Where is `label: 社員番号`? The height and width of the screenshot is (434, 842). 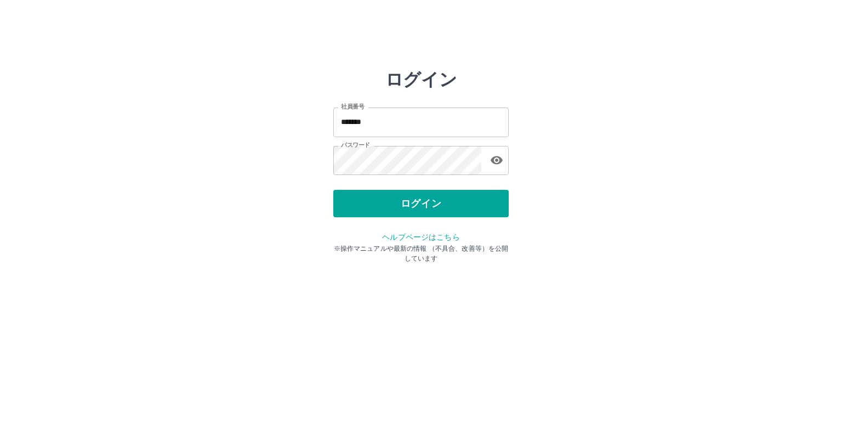
label: 社員番号 is located at coordinates (353, 106).